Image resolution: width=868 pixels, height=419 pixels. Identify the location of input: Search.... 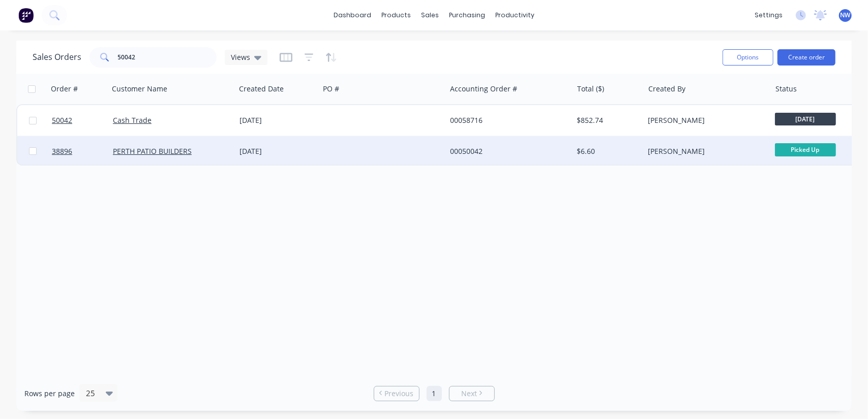
(167, 58).